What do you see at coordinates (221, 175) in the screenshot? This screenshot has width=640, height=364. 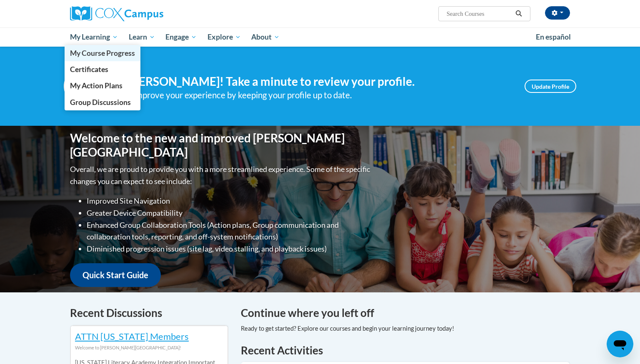 I see `p: Overall, we are proud to provide you with a more streamlined experience. Some of the specific cha...` at bounding box center [221, 175].